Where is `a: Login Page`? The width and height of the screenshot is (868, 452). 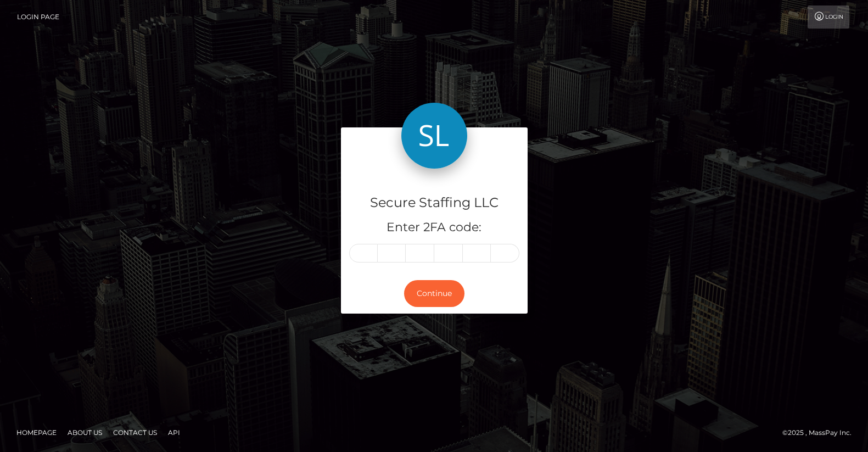
a: Login Page is located at coordinates (38, 17).